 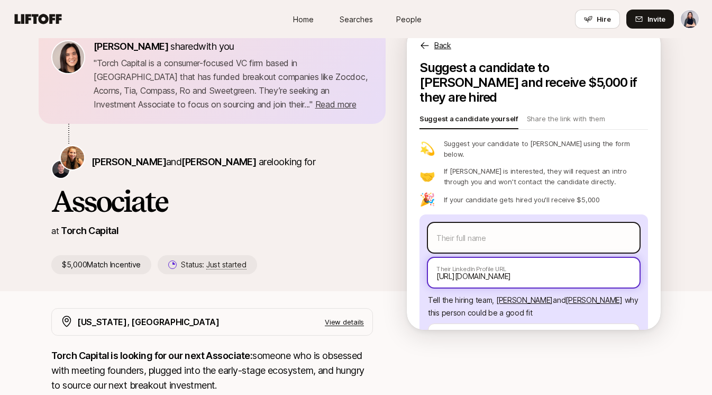 What do you see at coordinates (690, 19) in the screenshot?
I see `button: Kendall Crocker` at bounding box center [690, 19].